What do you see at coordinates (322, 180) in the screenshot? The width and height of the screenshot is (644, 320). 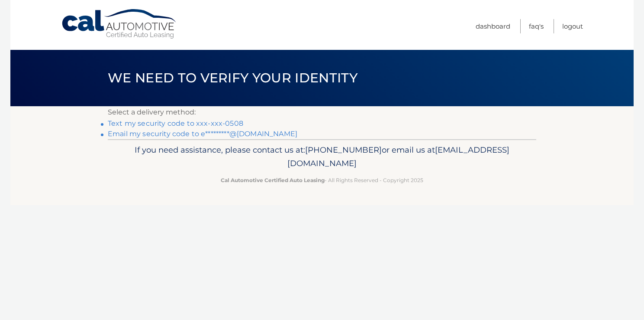 I see `p: - All Rights Reserved - Copyright 2025` at bounding box center [322, 180].